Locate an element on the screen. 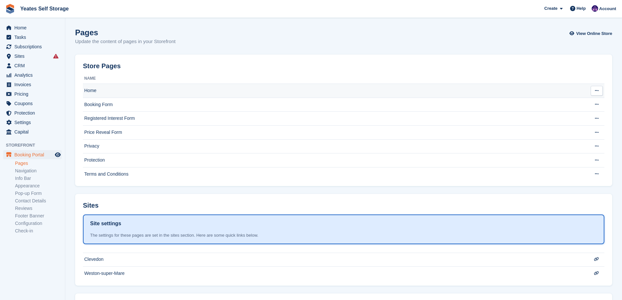 This screenshot has height=300, width=622. span: Coupons is located at coordinates (34, 103).